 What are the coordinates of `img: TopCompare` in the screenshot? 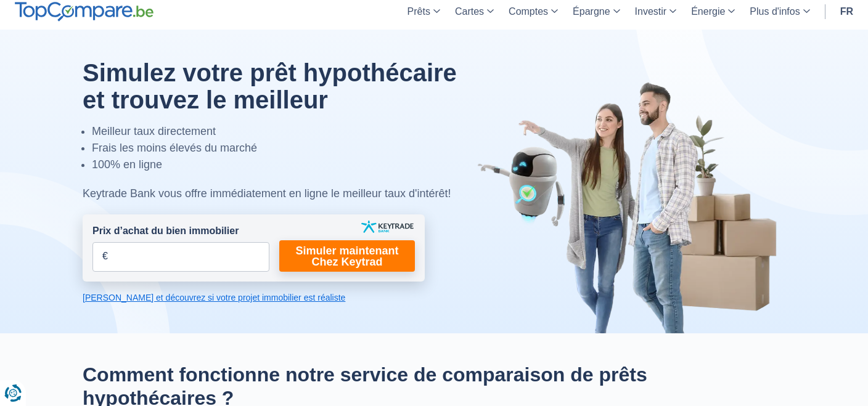 It's located at (84, 12).